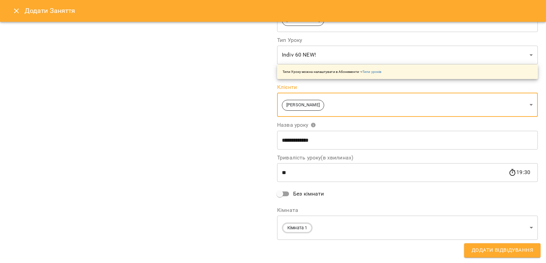 The height and width of the screenshot is (263, 546). I want to click on h6: Додати Заняття, so click(281, 11).